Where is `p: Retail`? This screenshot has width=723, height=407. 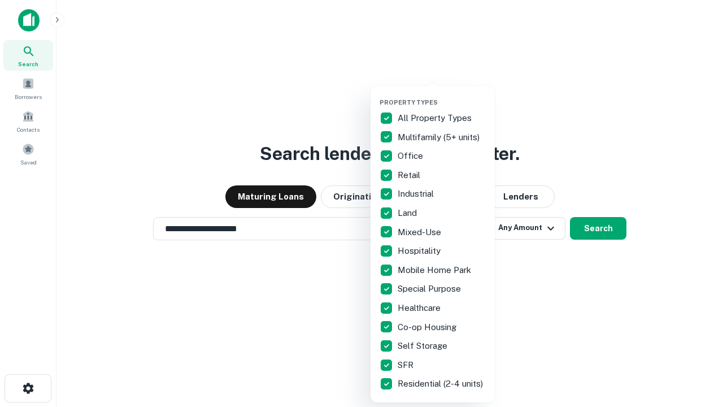 p: Retail is located at coordinates (410, 175).